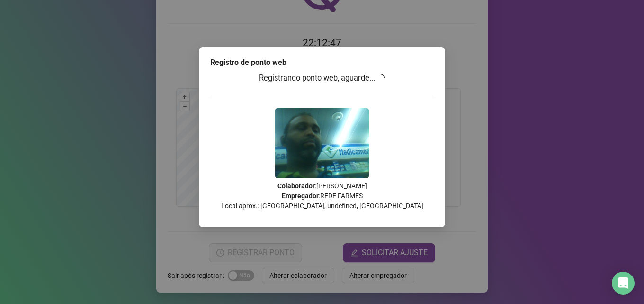  Describe the element at coordinates (322, 78) in the screenshot. I see `h3: Registrando ponto web, aguarde...` at that location.